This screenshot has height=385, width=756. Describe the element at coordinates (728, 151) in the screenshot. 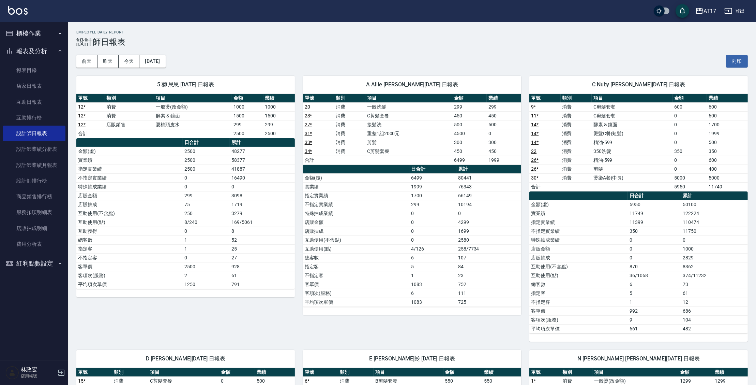

I see `td: 350` at that location.